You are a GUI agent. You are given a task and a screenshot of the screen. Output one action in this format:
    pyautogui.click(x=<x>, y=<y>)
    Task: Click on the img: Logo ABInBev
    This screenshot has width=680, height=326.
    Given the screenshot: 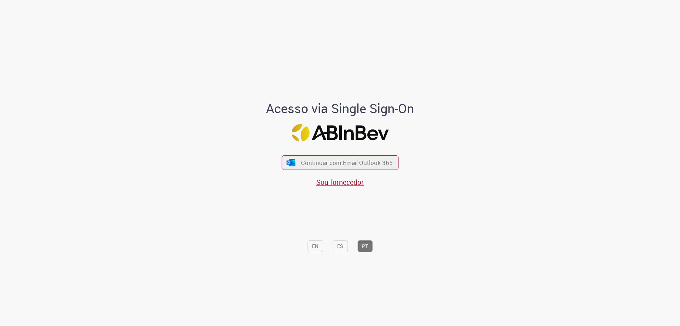 What is the action you would take?
    pyautogui.click(x=340, y=132)
    